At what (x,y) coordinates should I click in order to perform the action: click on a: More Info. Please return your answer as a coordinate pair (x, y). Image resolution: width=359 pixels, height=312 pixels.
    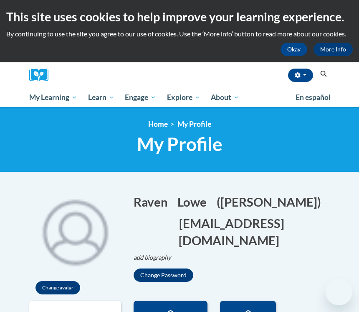
    Looking at the image, I should click on (333, 49).